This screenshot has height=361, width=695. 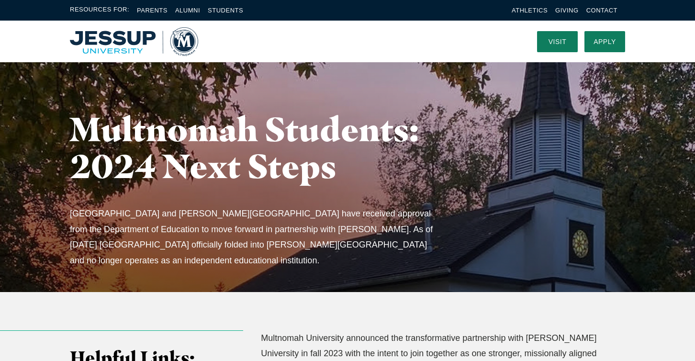 What do you see at coordinates (264, 147) in the screenshot?
I see `h1: Multnomah Students: 2024 Next Steps` at bounding box center [264, 147].